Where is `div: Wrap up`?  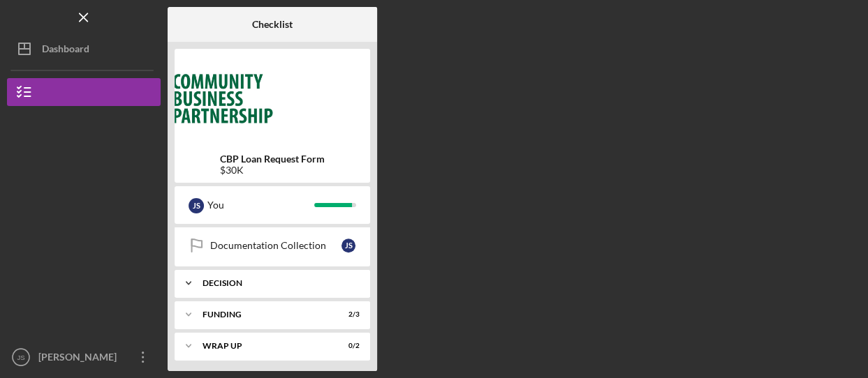
div: Wrap up is located at coordinates (263, 346).